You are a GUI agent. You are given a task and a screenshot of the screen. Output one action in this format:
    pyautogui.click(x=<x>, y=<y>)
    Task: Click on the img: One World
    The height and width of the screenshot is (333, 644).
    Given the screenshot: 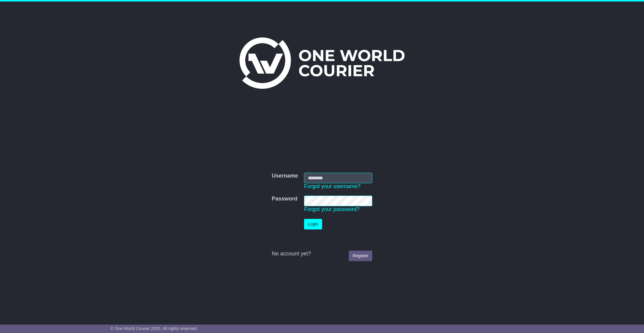 What is the action you would take?
    pyautogui.click(x=322, y=63)
    